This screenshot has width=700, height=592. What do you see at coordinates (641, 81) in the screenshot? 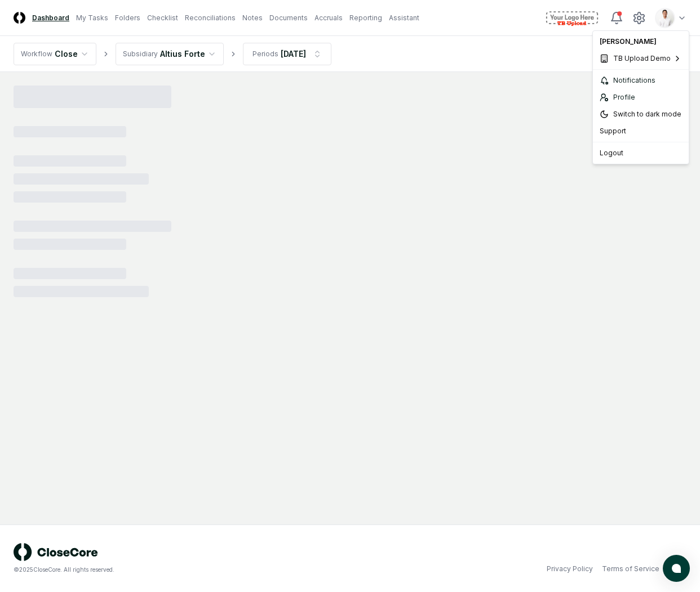
I see `div: Notifications` at bounding box center [641, 81].